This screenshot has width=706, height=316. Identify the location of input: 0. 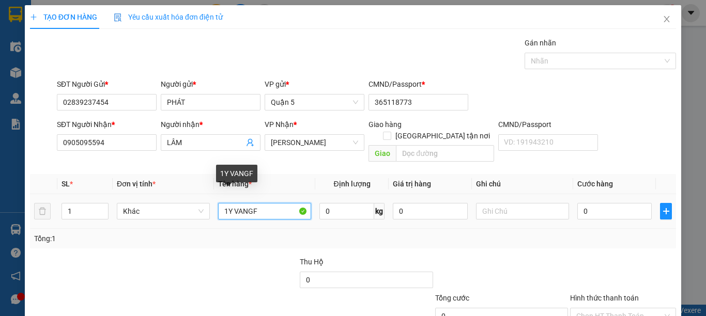
(430, 211).